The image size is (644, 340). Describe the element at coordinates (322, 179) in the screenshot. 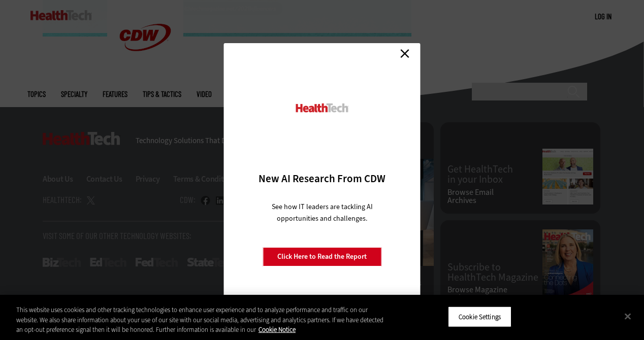

I see `h3: New AI Research From CDW` at that location.